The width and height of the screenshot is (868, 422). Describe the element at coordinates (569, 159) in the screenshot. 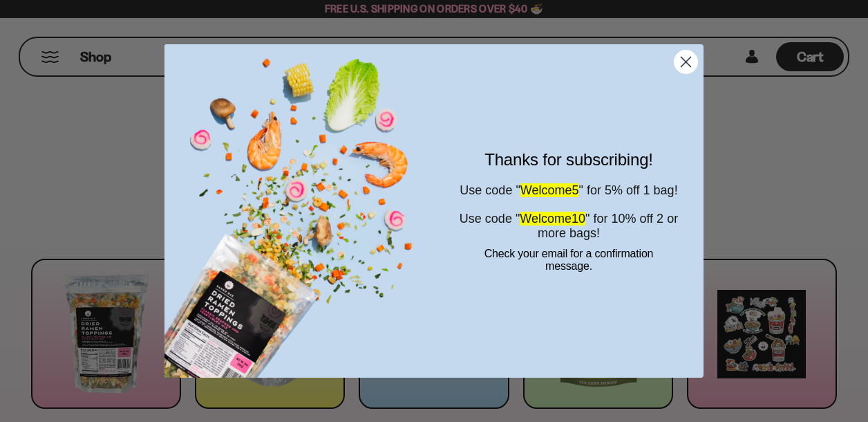

I see `span: Thanks for subscribing!` at that location.